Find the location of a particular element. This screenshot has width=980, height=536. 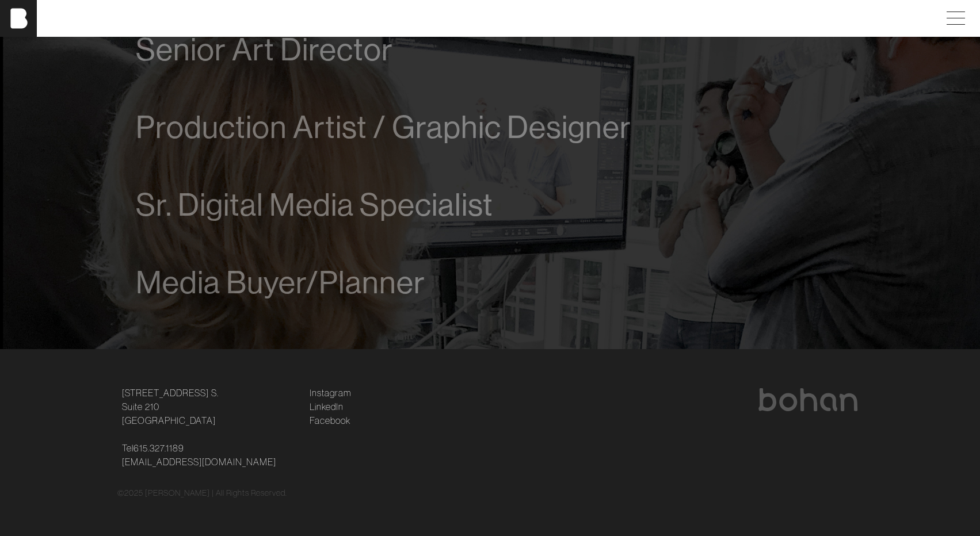

a: 615.327.1189 is located at coordinates (159, 448).